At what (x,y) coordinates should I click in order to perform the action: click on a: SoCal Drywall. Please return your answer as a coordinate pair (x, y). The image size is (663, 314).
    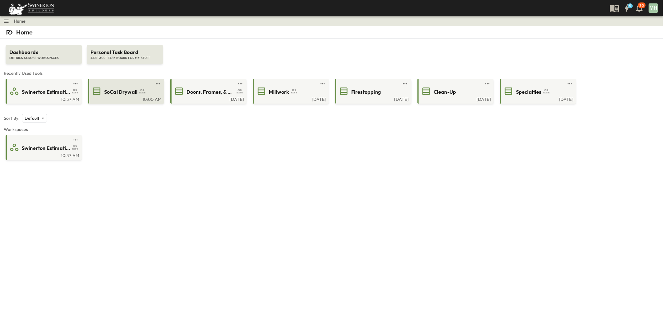
    Looking at the image, I should click on (125, 91).